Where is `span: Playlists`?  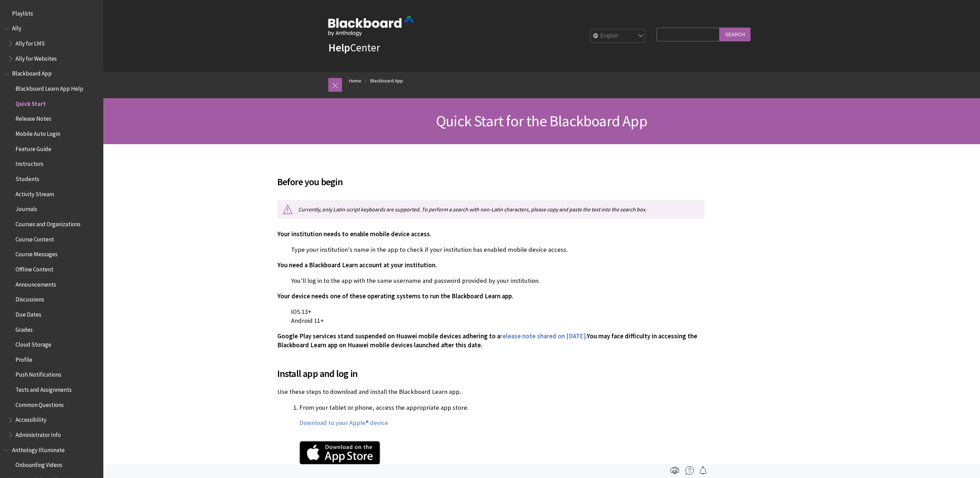
span: Playlists is located at coordinates (22, 12).